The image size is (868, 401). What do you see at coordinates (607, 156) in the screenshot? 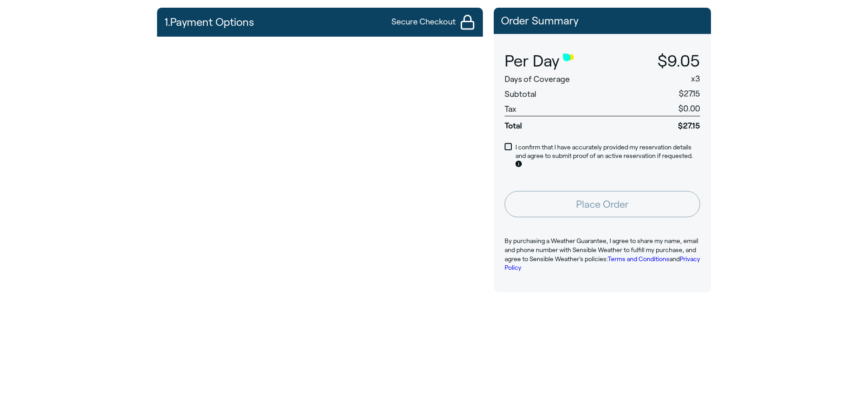
I see `p: I confirm that I have accurately provided my reservation details and agree to submit proof of an ...` at bounding box center [607, 156].